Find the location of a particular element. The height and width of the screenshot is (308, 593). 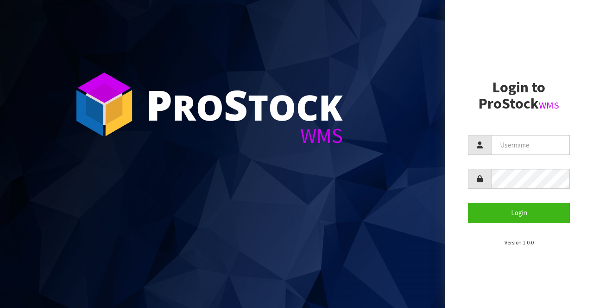

span: P is located at coordinates (159, 104).